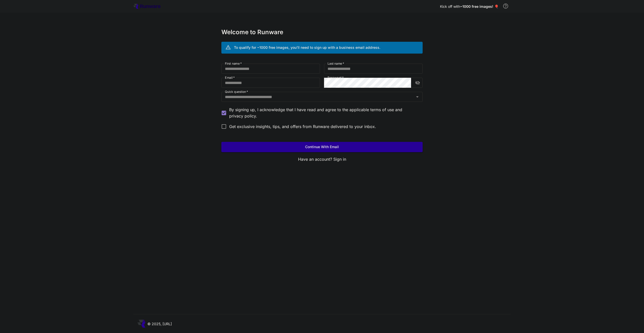 The height and width of the screenshot is (333, 644). Describe the element at coordinates (322, 147) in the screenshot. I see `button: Continue with email` at that location.